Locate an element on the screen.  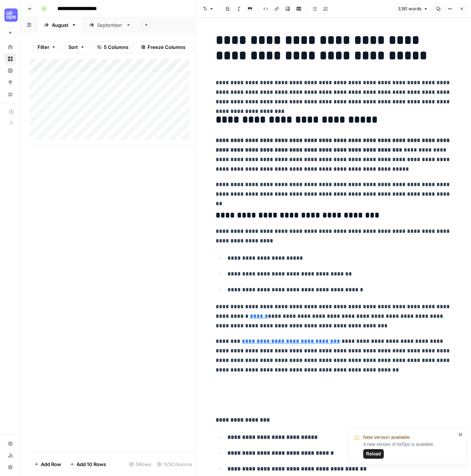
a: Home is located at coordinates (10, 47).